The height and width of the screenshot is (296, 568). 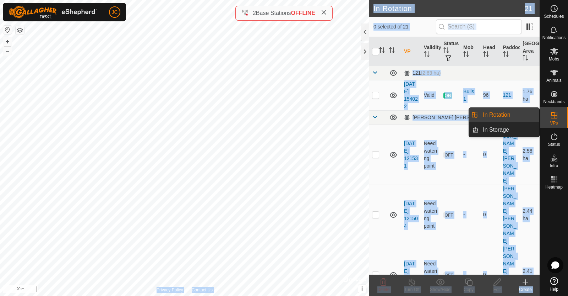 What do you see at coordinates (526, 289) in the screenshot?
I see `div: Create` at bounding box center [526, 289].